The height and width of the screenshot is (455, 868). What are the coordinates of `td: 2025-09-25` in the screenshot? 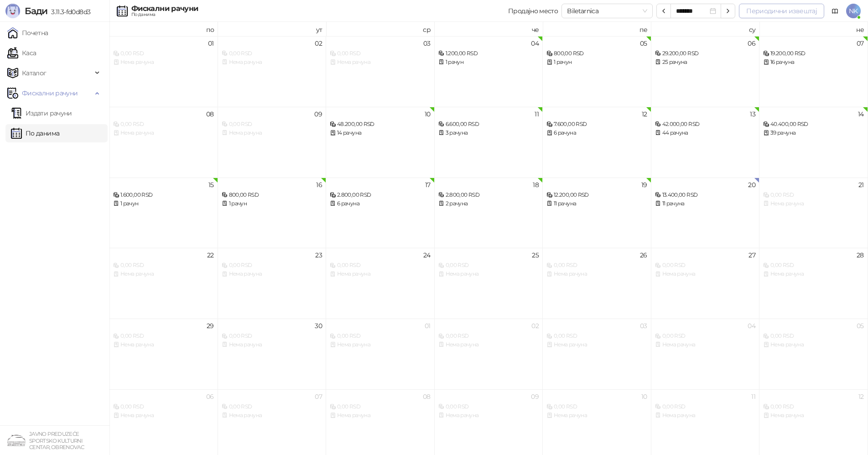 It's located at (489, 283).